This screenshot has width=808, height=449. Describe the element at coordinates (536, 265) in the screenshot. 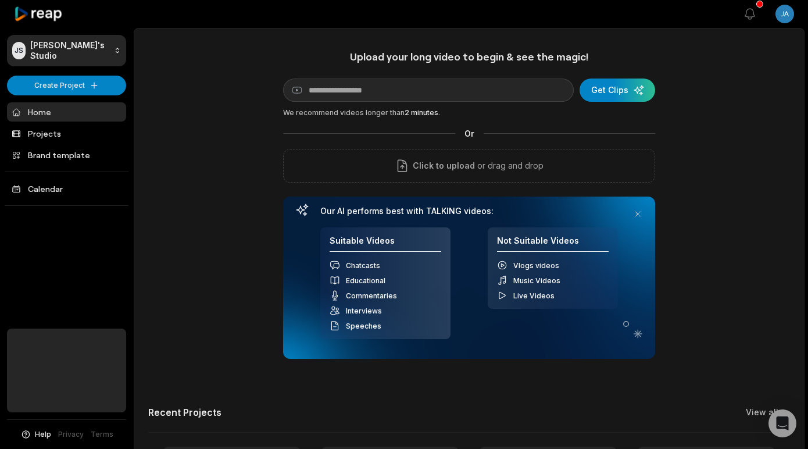

I see `span: Vlogs videos` at that location.